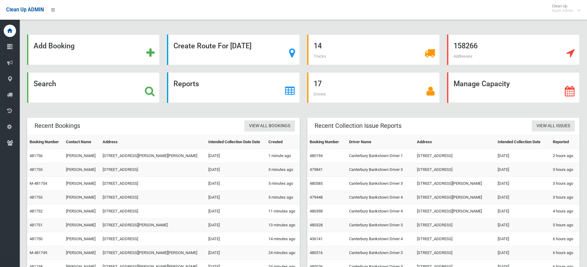 The image size is (587, 267). I want to click on td: 14 minutes ago, so click(282, 239).